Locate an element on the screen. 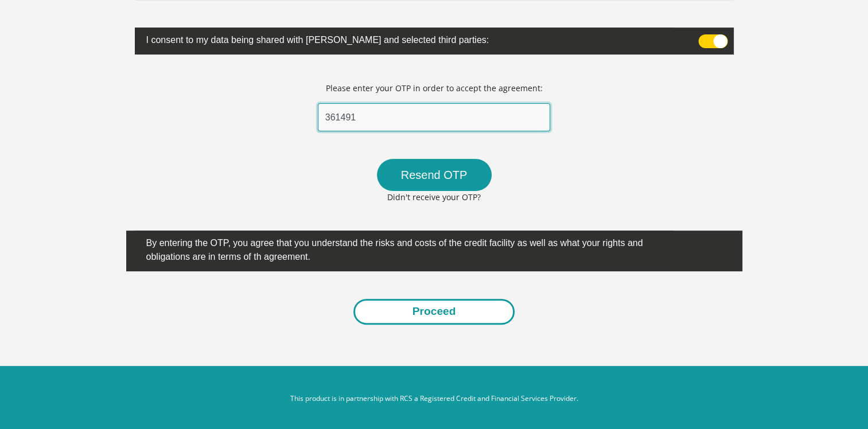  p: This product is in partnership with RCS a Registered Credit and Financial Services Provider. is located at coordinates (434, 399).